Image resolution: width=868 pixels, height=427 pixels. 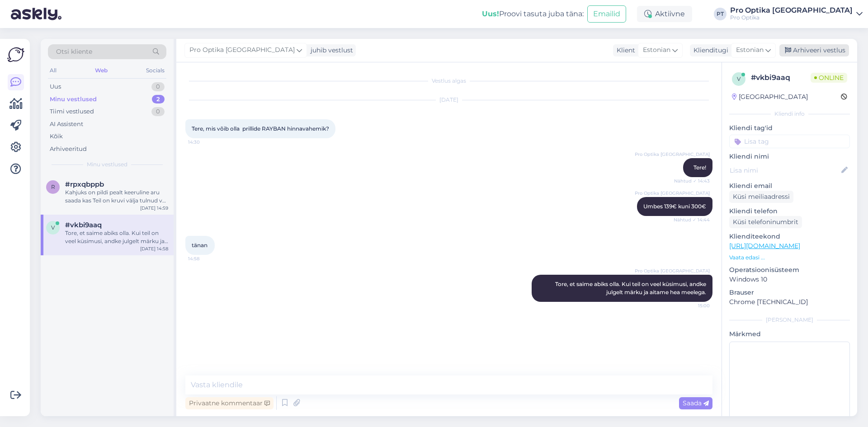 I want to click on span: tänan, so click(x=200, y=245).